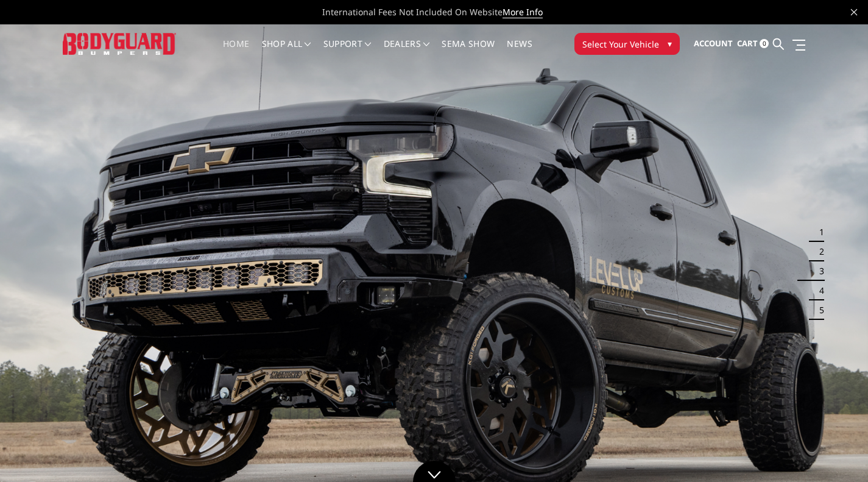 The image size is (868, 482). I want to click on button: 1 of 5, so click(818, 232).